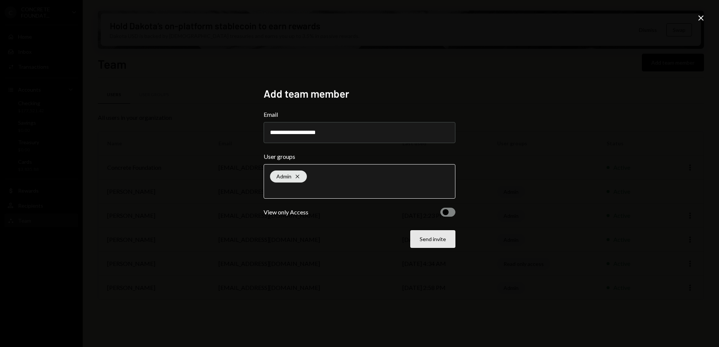  Describe the element at coordinates (360, 115) in the screenshot. I see `label: Email` at that location.